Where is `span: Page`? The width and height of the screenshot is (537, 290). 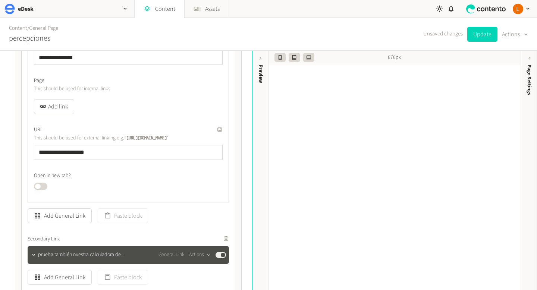
span: Page is located at coordinates (39, 81).